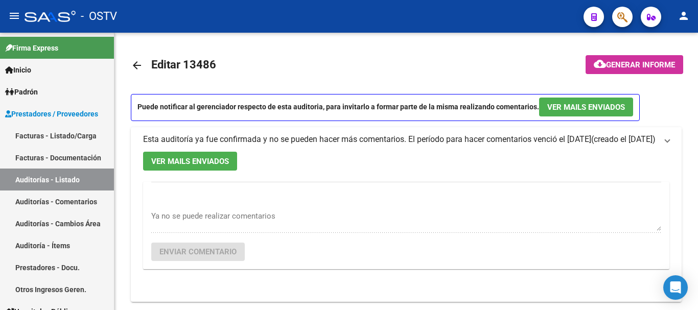 This screenshot has width=698, height=310. What do you see at coordinates (600, 64) in the screenshot?
I see `mat-icon: cloud_download` at bounding box center [600, 64].